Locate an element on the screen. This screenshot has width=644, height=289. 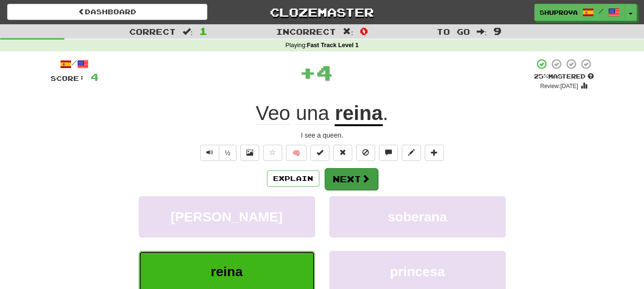
span: 25 % is located at coordinates (541, 76).